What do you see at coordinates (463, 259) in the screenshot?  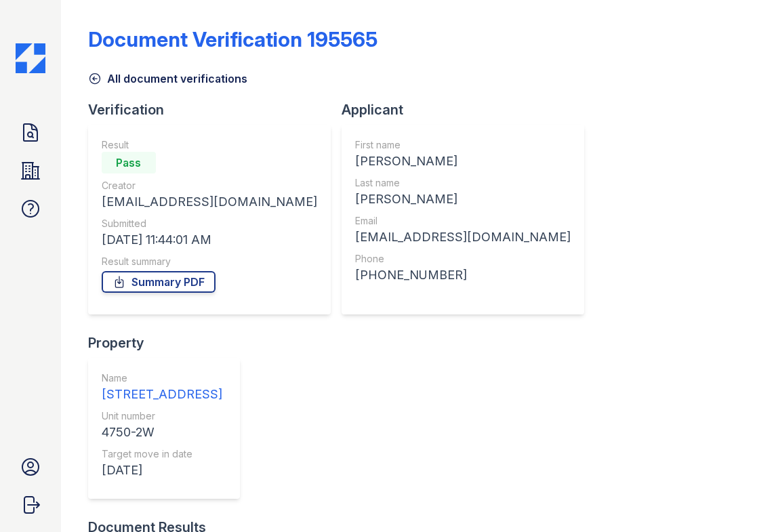 I see `div: Phone` at bounding box center [463, 259].